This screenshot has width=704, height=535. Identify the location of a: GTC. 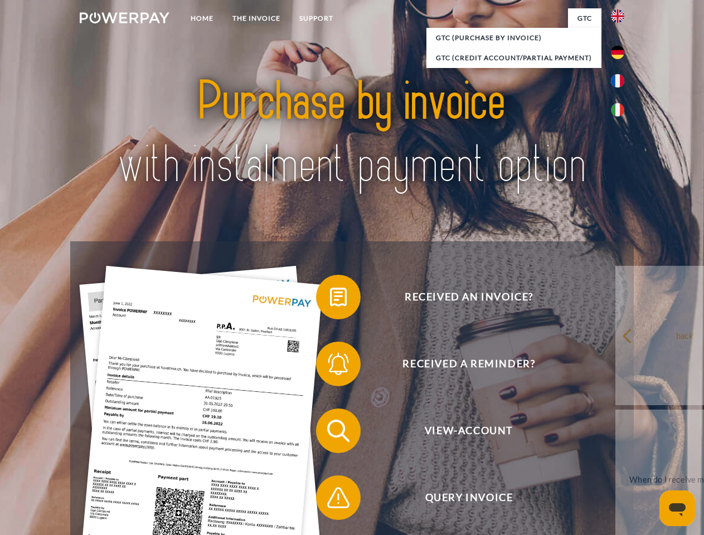
(585, 18).